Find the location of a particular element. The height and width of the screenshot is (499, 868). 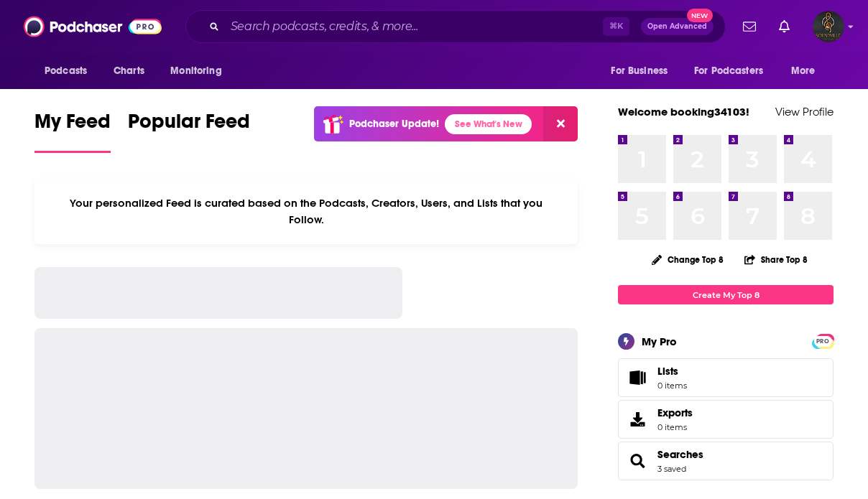

span: Popular Feed is located at coordinates (189, 126).